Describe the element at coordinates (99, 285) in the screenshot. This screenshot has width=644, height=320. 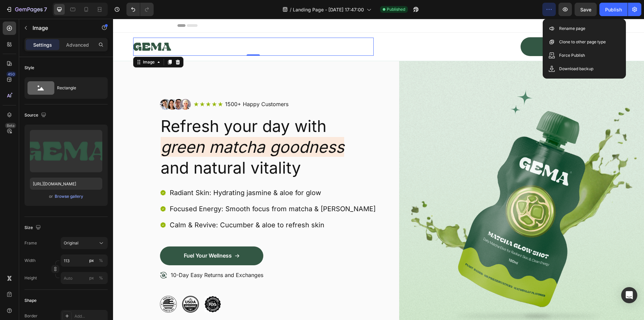
I see `img: gempages_458113547910513601-c4f49e6b-5512-43d3-92d5-cc48baa7deeb.png` at that location.